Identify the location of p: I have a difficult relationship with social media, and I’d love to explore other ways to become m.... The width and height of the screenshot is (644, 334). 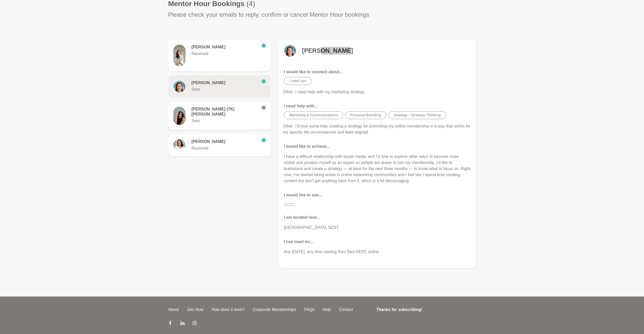
(378, 168).